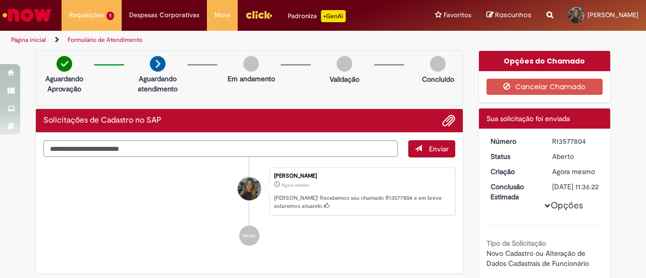  What do you see at coordinates (545, 61) in the screenshot?
I see `div: Opções do Chamado` at bounding box center [545, 61].